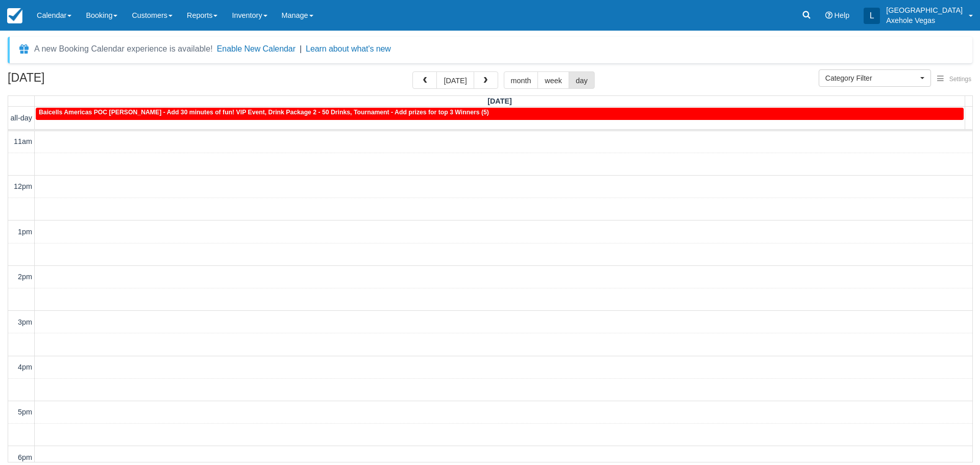  I want to click on span: 6pm, so click(25, 457).